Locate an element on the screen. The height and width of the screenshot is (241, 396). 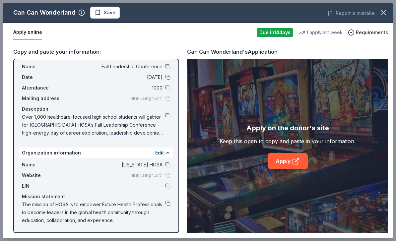
div: Can Can Wonderland's Application is located at coordinates (232, 52).